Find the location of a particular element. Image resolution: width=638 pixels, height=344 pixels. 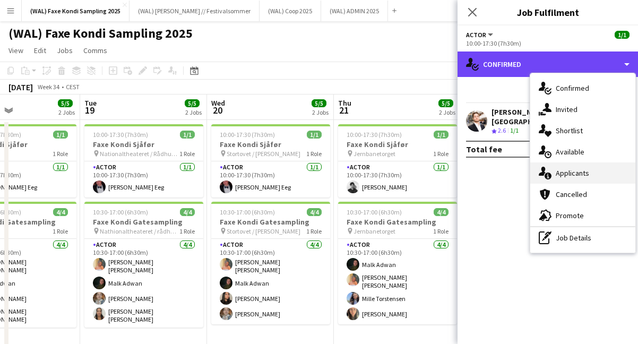

span: View is located at coordinates (16, 50).